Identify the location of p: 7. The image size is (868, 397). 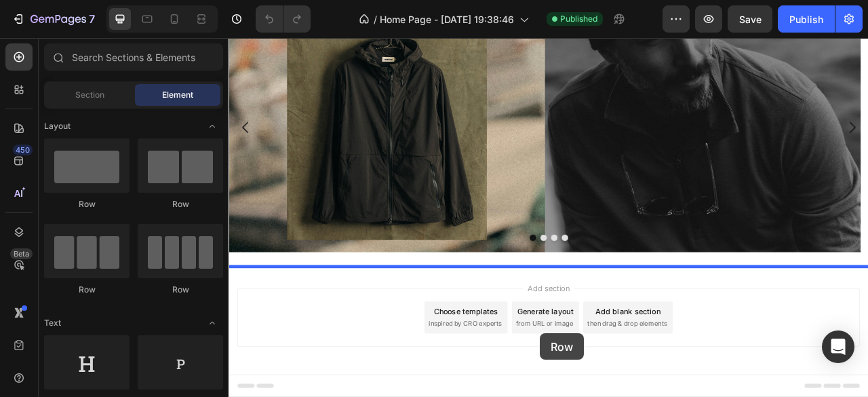
(92, 19).